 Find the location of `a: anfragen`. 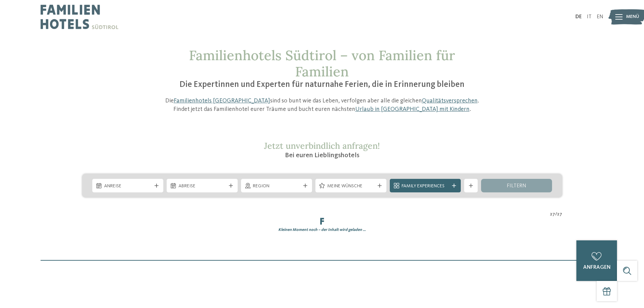

a: anfragen is located at coordinates (597, 261).